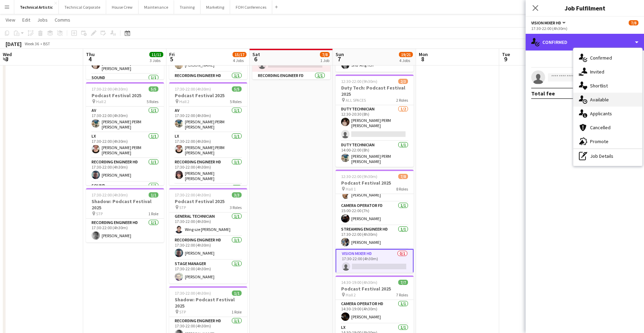 This screenshot has width=644, height=333. I want to click on div: 3 Jobs, so click(156, 60).